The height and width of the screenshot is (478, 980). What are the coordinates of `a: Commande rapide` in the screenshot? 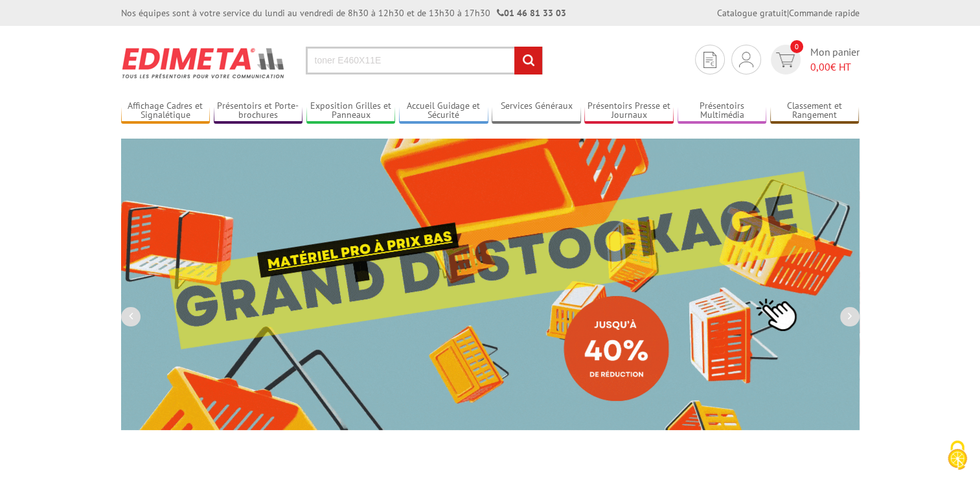 It's located at (824, 13).